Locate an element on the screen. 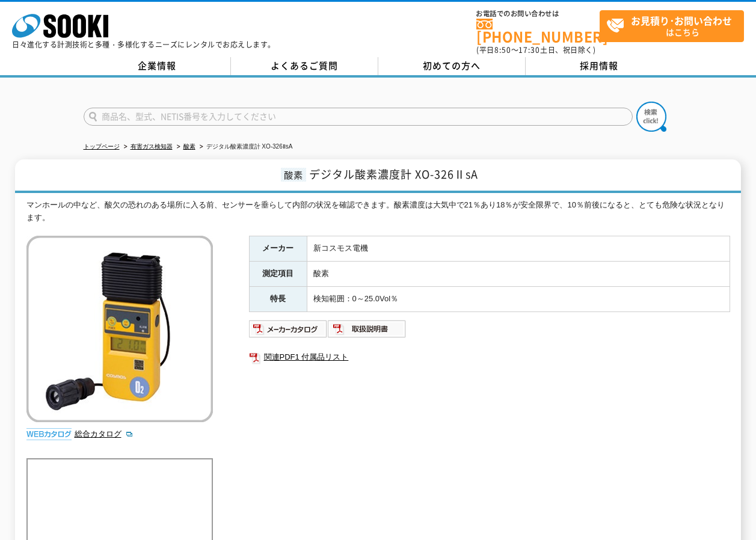 The height and width of the screenshot is (540, 756). td: 新コスモス電機 is located at coordinates (518, 249).